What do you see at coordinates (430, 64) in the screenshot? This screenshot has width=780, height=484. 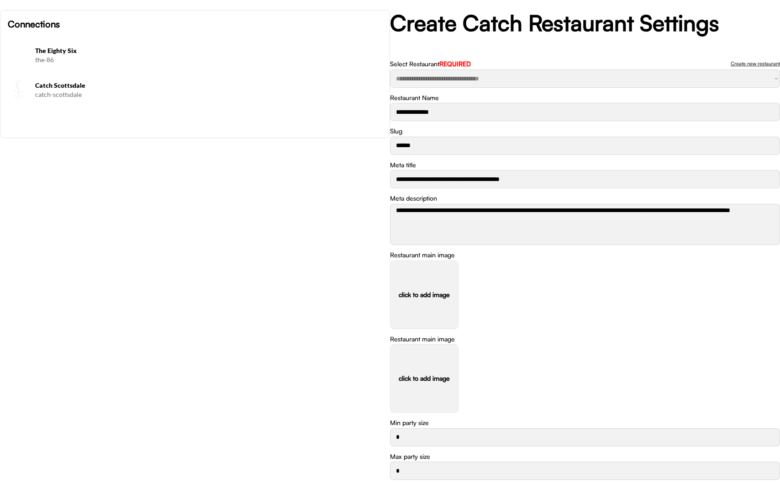 I see `div: Select Restaurant` at bounding box center [430, 64].